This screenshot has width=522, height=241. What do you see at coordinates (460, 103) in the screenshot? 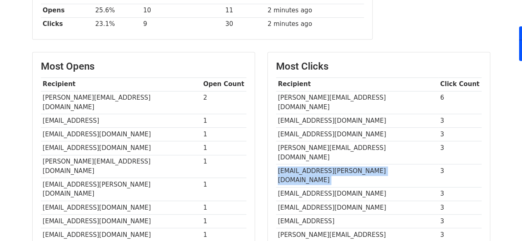
I see `td: 6` at bounding box center [460, 103].